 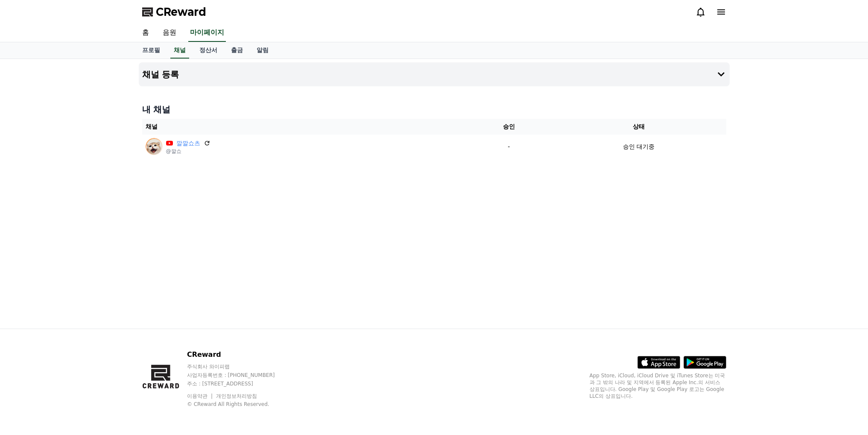 I want to click on a: 알림, so click(x=263, y=50).